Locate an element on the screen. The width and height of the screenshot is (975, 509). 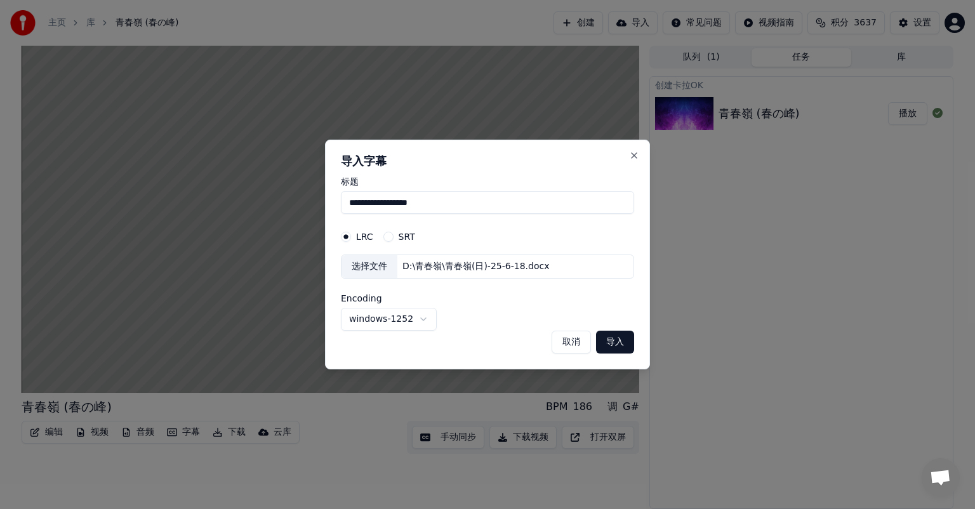
button: 导入 is located at coordinates (615, 342).